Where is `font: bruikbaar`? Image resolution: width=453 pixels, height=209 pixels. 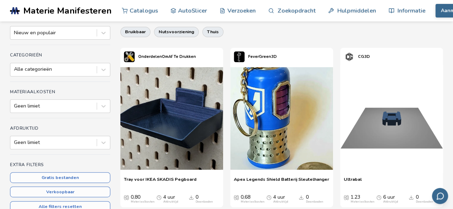
font: bruikbaar is located at coordinates (135, 31).